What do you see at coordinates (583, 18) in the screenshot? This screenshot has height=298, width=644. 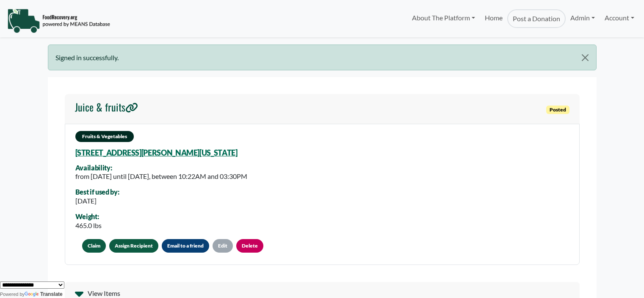 I see `a: Admin` at bounding box center [583, 18].